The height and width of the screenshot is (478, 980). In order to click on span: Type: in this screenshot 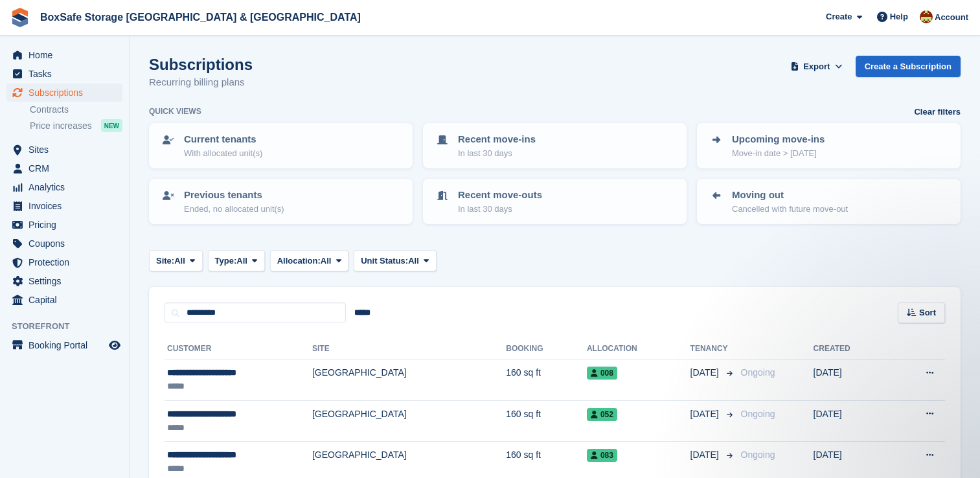, I will do `click(226, 261)`.